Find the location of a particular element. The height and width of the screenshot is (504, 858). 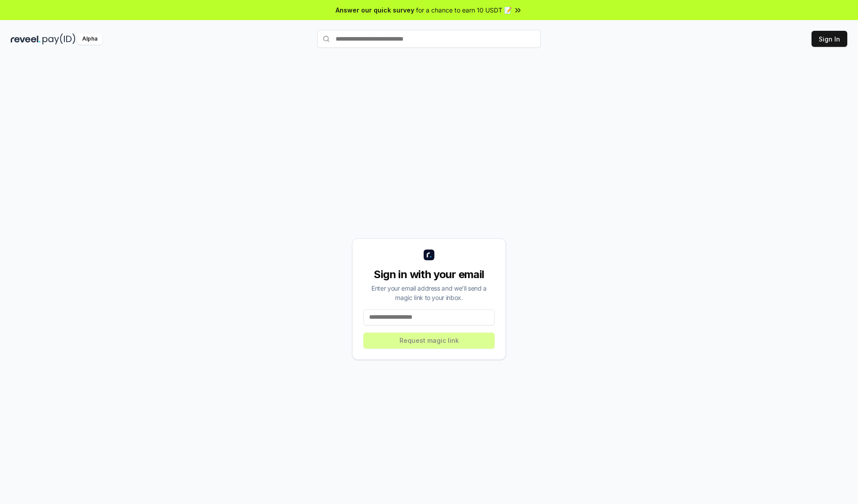

img: reveel_dark is located at coordinates (26, 38).